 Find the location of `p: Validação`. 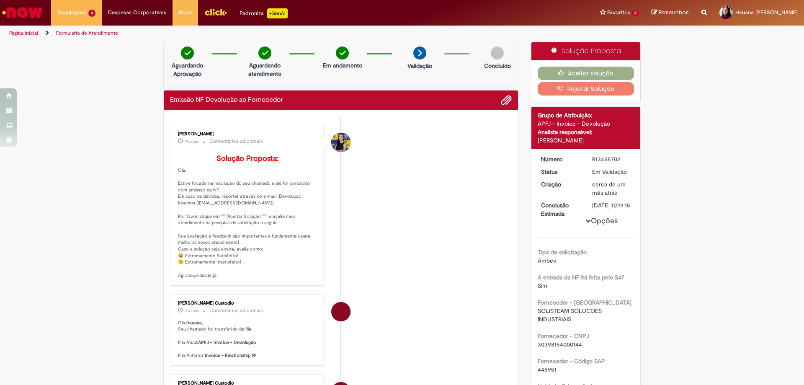

p: Validação is located at coordinates (420, 66).